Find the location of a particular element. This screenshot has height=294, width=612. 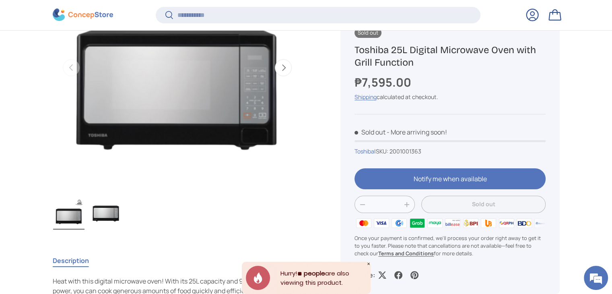

img: toshiba-25l-digital-microwave oven-with-grill-function-front-view is located at coordinates (106, 213).